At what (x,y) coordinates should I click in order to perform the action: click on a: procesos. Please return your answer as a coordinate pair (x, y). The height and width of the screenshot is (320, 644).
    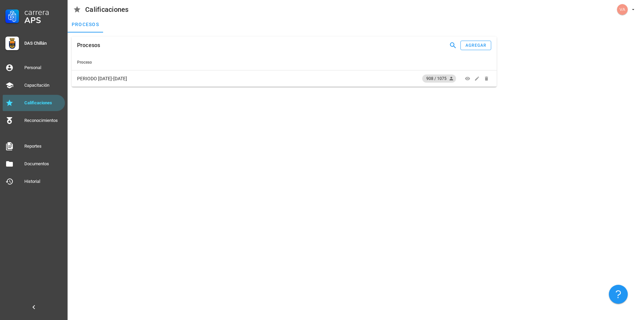
    Looking at the image, I should click on (85, 24).